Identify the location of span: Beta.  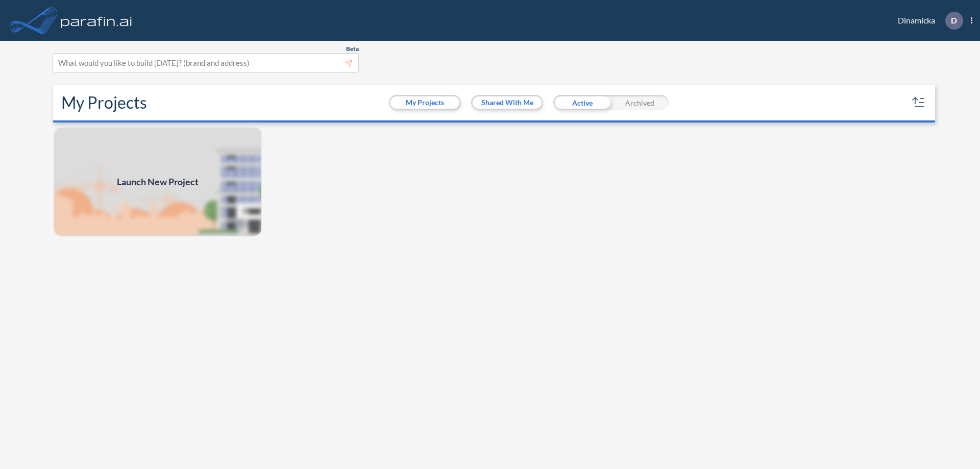
(352, 49).